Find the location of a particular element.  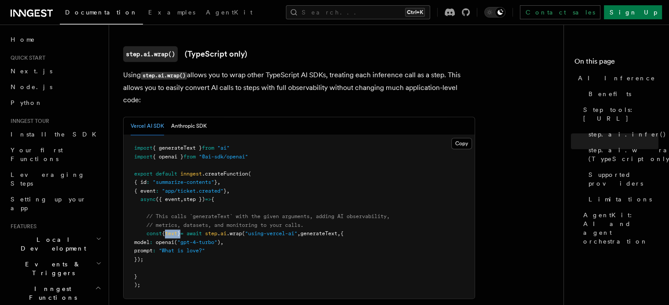

p: Using allows you to wrap other TypeScript AI SDKs, treating each inference call as a step. This a... is located at coordinates (299, 87).